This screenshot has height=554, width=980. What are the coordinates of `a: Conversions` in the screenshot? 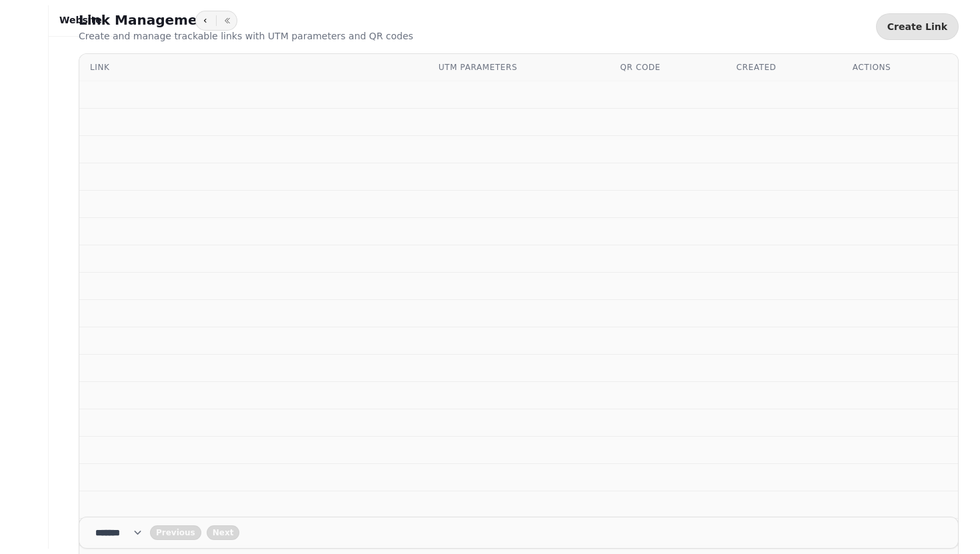 It's located at (145, 143).